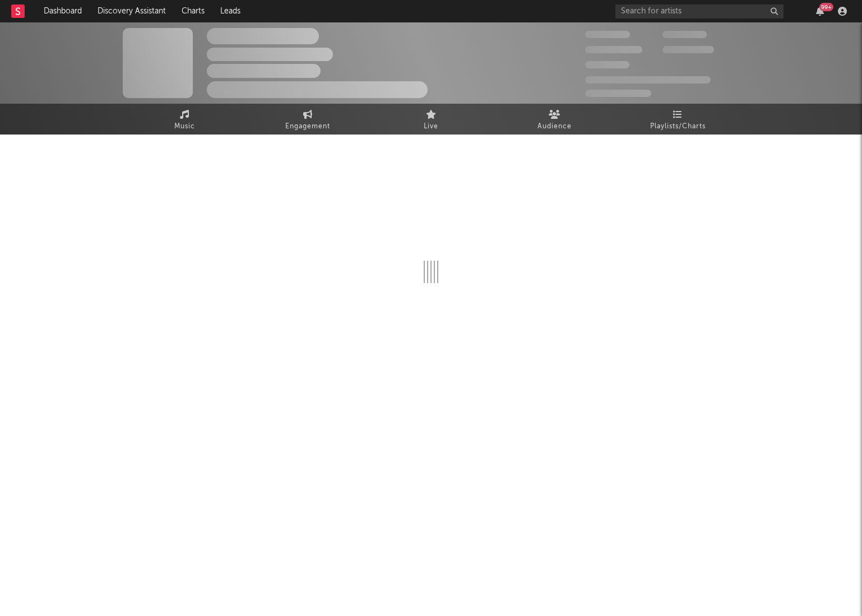  I want to click on input: Search for artists, so click(700, 11).